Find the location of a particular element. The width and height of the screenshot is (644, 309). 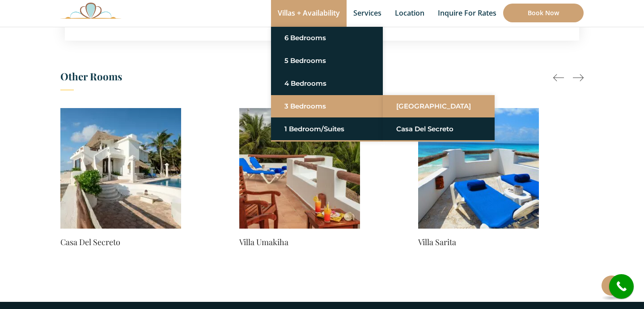

a: Casa del Secreto is located at coordinates (439, 129).